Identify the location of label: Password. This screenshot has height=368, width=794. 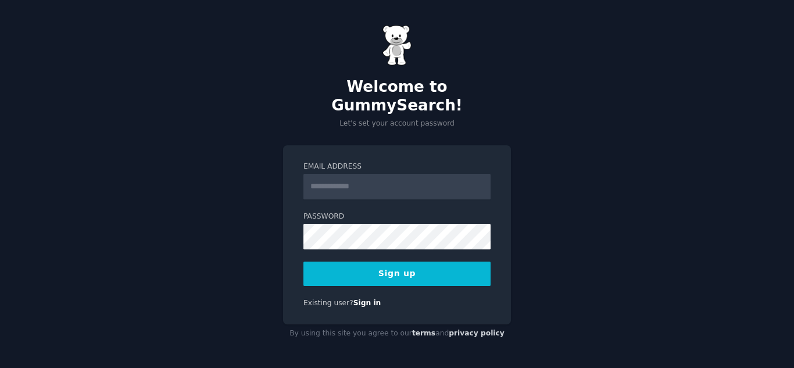
(397, 217).